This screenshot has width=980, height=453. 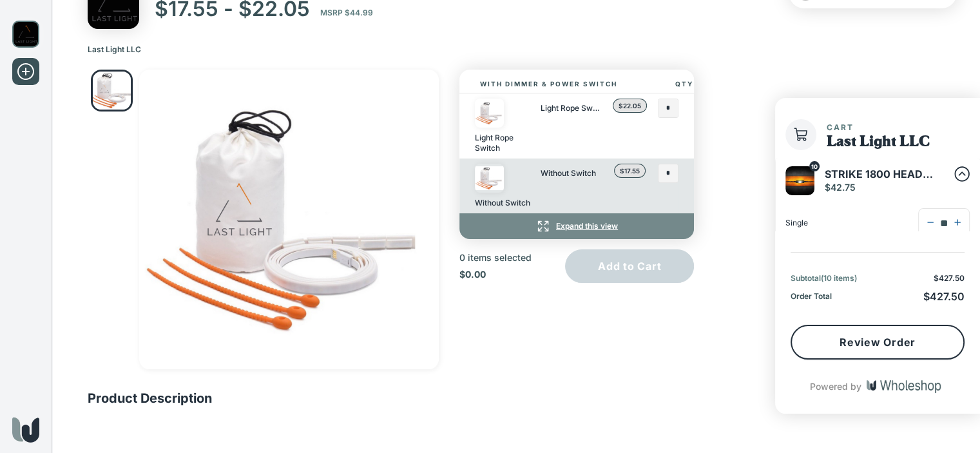 What do you see at coordinates (796, 222) in the screenshot?
I see `p: Single` at bounding box center [796, 222].